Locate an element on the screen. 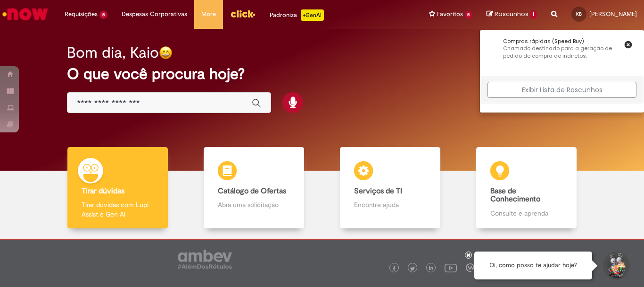 This screenshot has width=644, height=287. a: Rascunhos is located at coordinates (512, 14).